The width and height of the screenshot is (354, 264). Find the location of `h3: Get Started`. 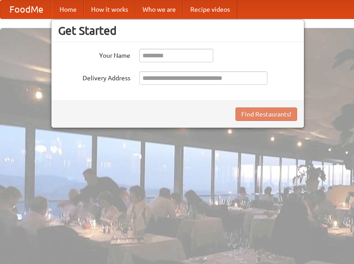

h3: Get Started is located at coordinates (178, 31).